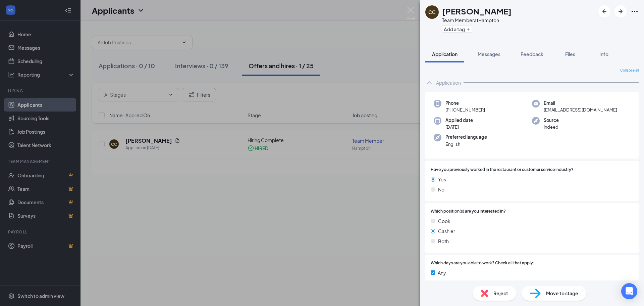 The image size is (644, 306). Describe the element at coordinates (468, 211) in the screenshot. I see `span: Which position(s) are you interested in?` at that location.